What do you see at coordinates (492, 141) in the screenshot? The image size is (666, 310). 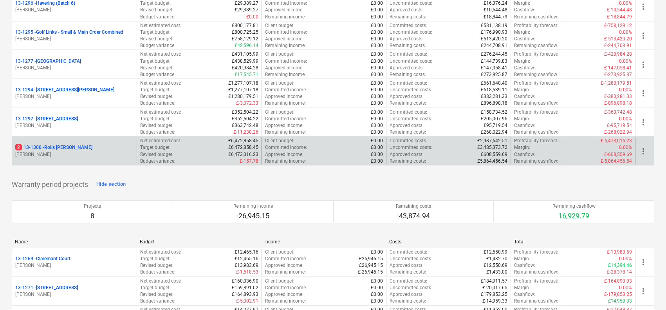 I see `p: £2,987,642.51` at bounding box center [492, 141].